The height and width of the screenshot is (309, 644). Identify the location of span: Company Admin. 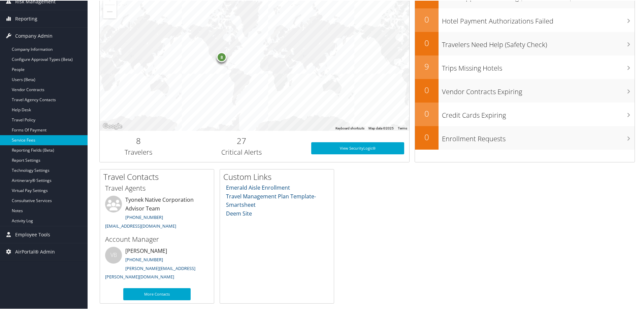
(34, 35).